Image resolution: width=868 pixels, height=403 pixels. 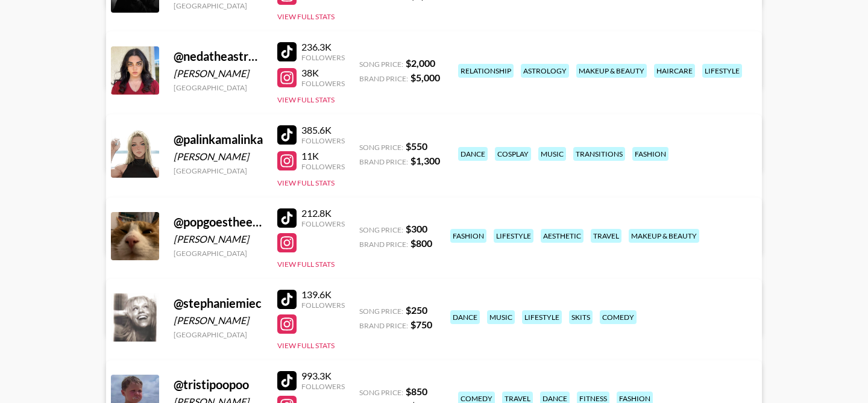 What do you see at coordinates (618, 317) in the screenshot?
I see `div: comedy` at bounding box center [618, 317].